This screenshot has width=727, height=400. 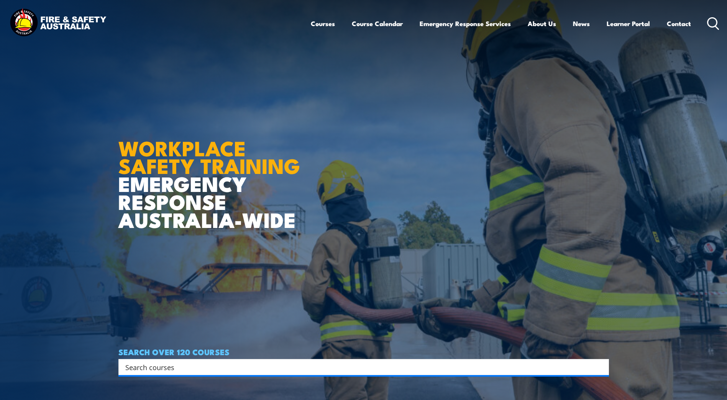 I want to click on form: Search form, so click(x=360, y=367).